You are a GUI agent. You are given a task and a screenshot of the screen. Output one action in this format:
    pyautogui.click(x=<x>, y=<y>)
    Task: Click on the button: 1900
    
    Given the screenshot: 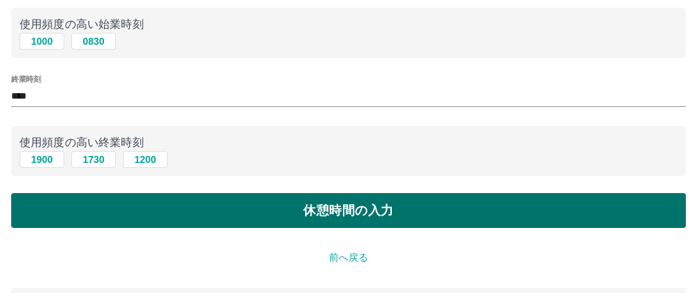 What is the action you would take?
    pyautogui.click(x=42, y=159)
    